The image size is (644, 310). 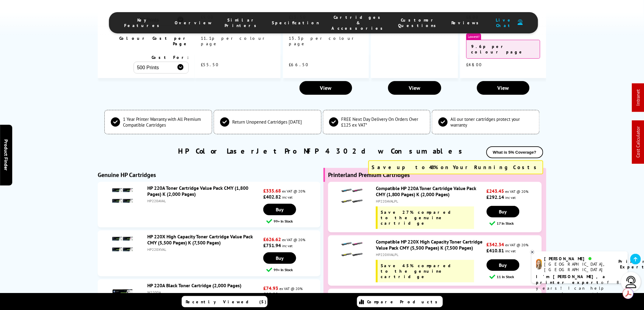 I want to click on a: Compatible HP 220A Black Toner Cartridge (2,000 Pages), so click(x=428, y=299).